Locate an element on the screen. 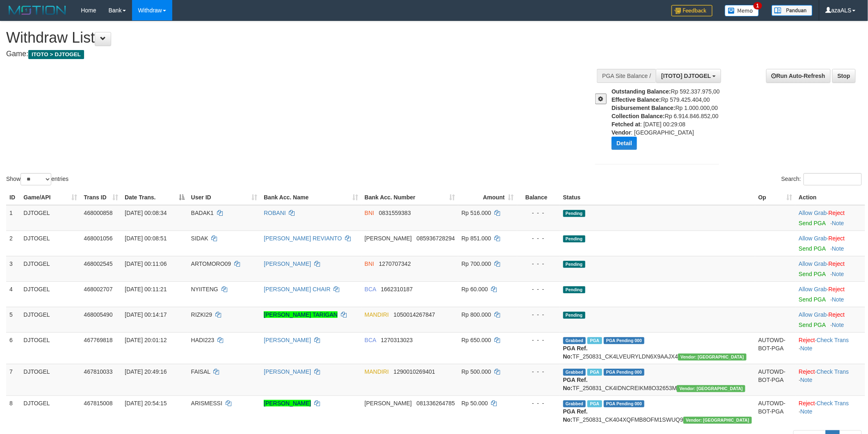 This screenshot has width=868, height=434. span: ARTOMORO09 is located at coordinates (211, 264).